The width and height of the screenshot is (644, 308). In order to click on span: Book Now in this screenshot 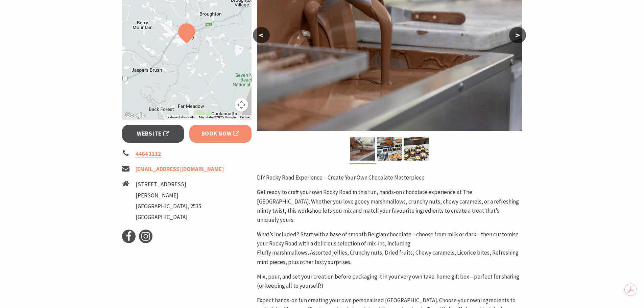, I will do `click(221, 134)`.